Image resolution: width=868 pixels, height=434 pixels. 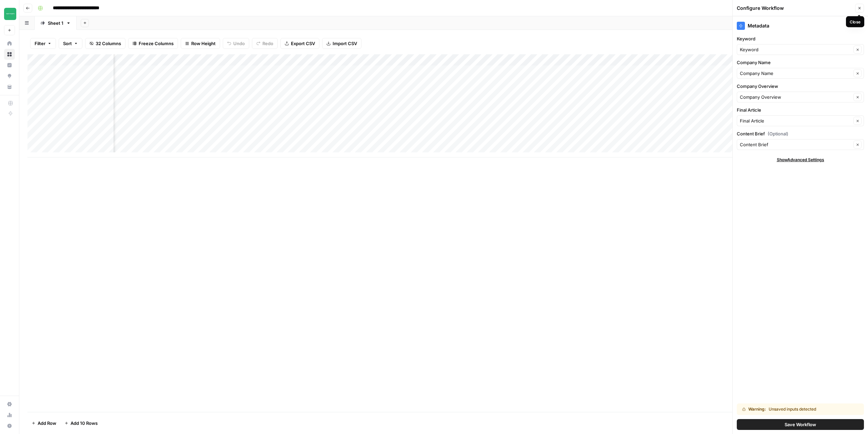 What do you see at coordinates (342, 43) in the screenshot?
I see `button: Import CSV` at bounding box center [342, 43].